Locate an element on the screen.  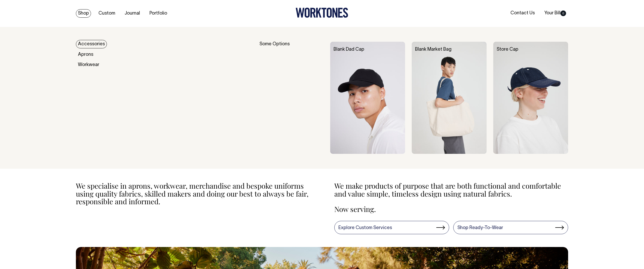
img: Blank Market Bag is located at coordinates (449, 98).